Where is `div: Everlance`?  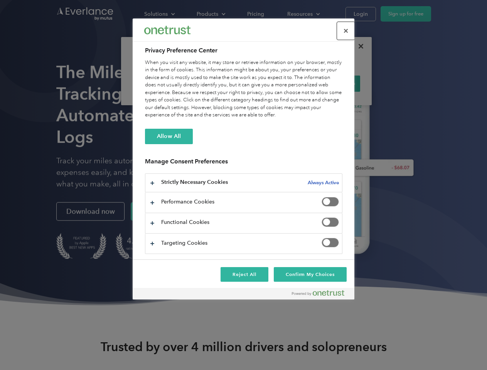
div: Everlance is located at coordinates (167, 30).